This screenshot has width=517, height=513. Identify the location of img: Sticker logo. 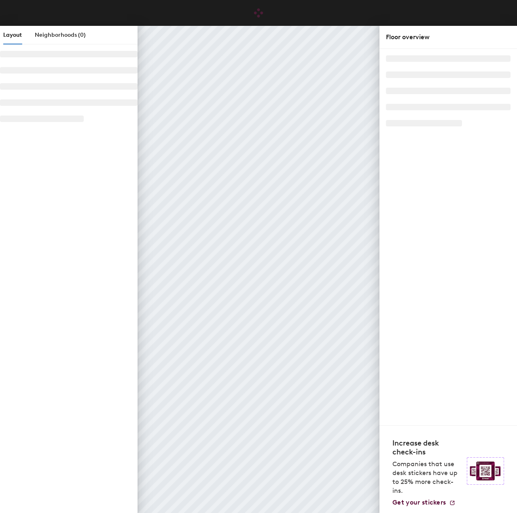
(485, 471).